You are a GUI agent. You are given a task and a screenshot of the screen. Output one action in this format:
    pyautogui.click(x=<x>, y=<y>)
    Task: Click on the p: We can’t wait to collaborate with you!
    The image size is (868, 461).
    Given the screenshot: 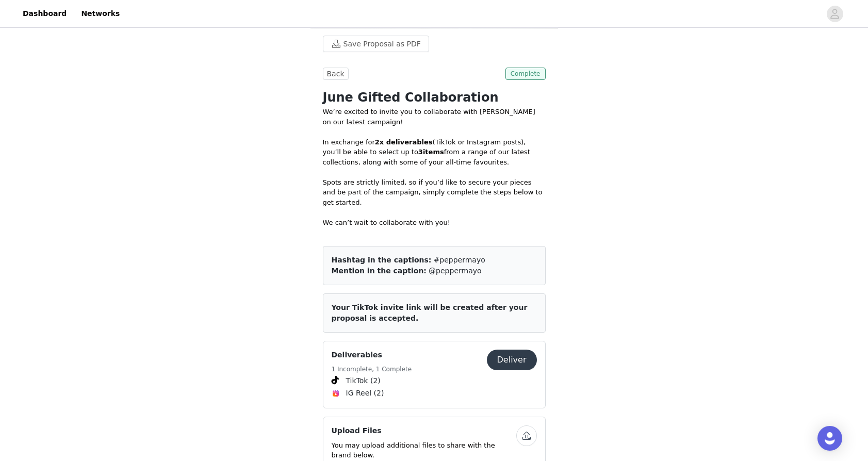 What is the action you would take?
    pyautogui.click(x=434, y=223)
    